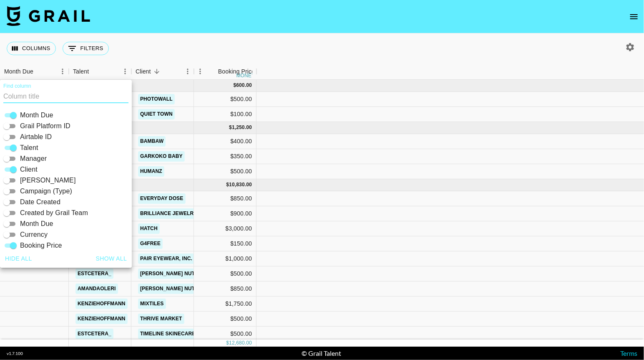  I want to click on span: Campaign (Type), so click(46, 191).